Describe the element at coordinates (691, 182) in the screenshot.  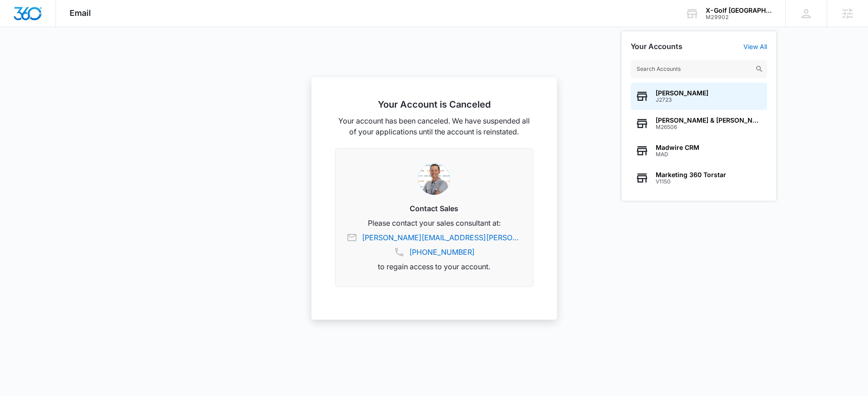
I see `span: V1150` at that location.